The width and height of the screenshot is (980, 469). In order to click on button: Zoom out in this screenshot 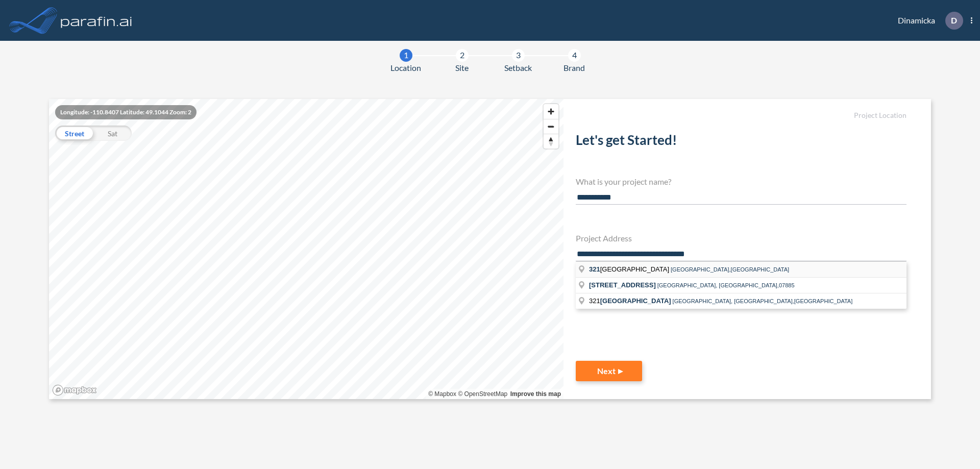, I will do `click(551, 126)`.